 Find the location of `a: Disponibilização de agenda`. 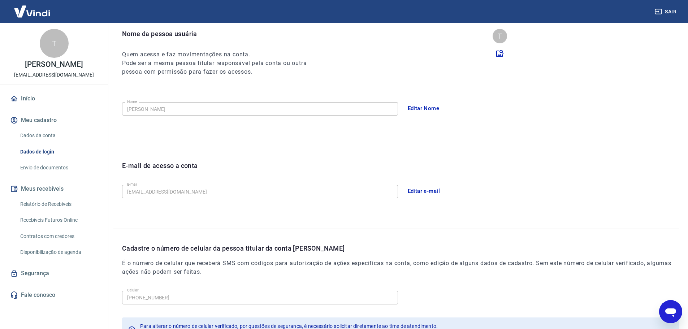

a: Disponibilização de agenda is located at coordinates (58, 252).